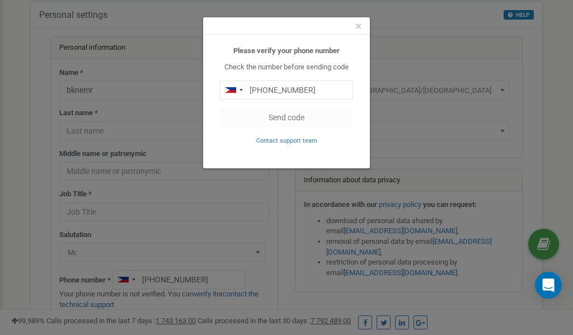 The image size is (573, 335). What do you see at coordinates (286, 117) in the screenshot?
I see `button: Send code` at bounding box center [286, 117].